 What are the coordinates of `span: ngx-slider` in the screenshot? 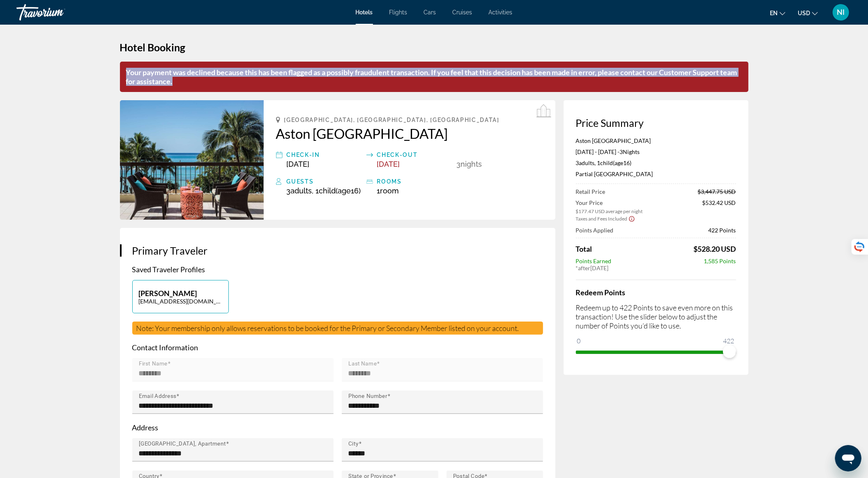 It's located at (729, 351).